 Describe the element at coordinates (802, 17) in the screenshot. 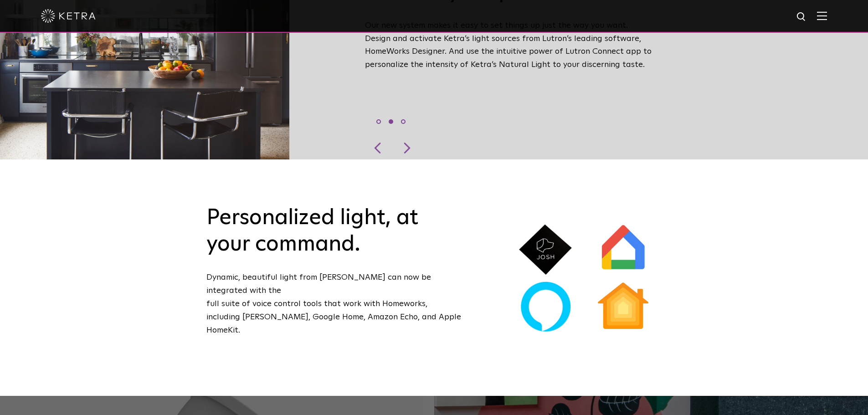

I see `img: search icon` at that location.